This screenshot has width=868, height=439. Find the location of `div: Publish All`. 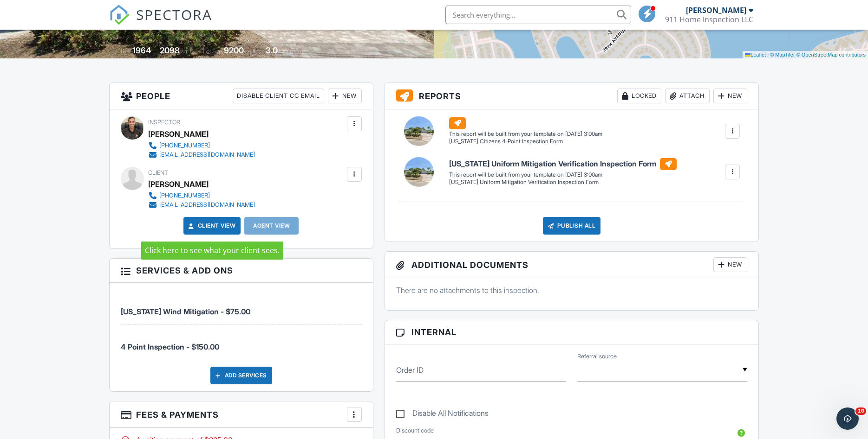

div: Publish All is located at coordinates (572, 226).